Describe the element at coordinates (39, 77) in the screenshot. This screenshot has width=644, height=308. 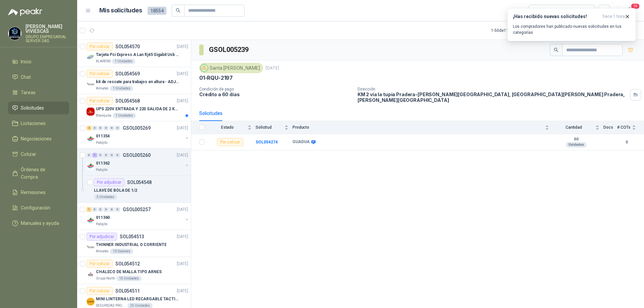
I see `a: Chat` at that location.